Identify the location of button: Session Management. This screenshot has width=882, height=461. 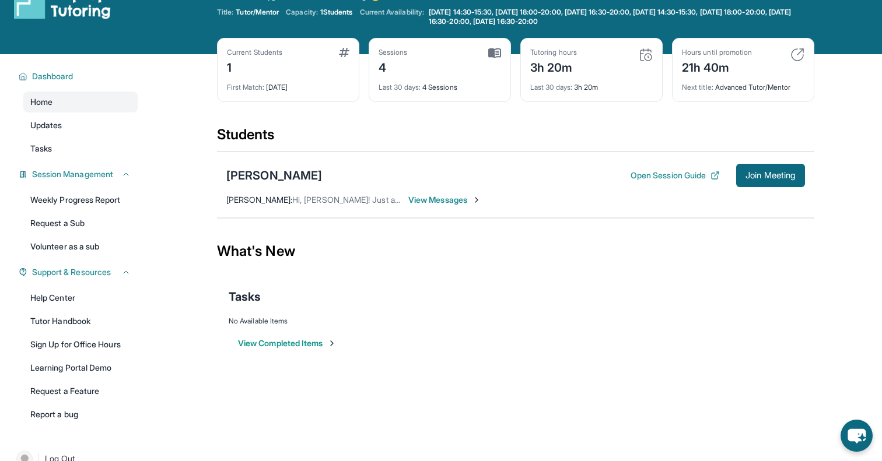
(79, 174).